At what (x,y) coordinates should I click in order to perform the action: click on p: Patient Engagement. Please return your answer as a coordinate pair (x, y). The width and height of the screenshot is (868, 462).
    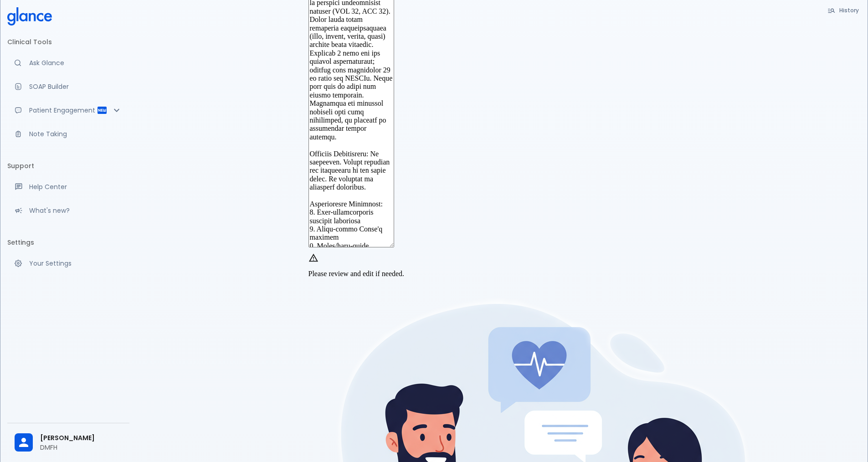
    Looking at the image, I should click on (63, 110).